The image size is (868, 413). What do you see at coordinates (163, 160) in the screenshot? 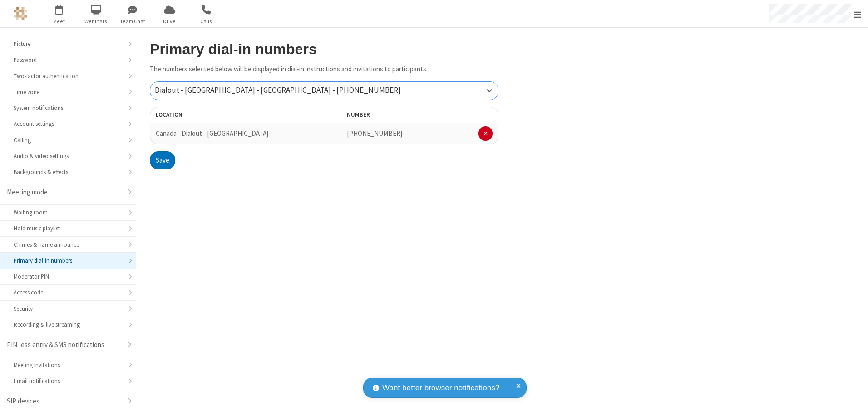
I see `button: Save` at bounding box center [163, 160].